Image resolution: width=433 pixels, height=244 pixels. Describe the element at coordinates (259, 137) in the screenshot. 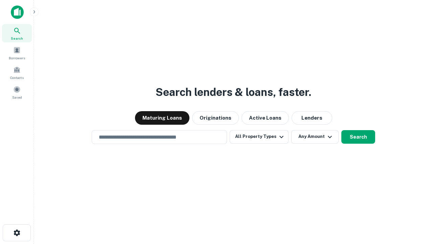

I see `button: All Property Types` at that location.